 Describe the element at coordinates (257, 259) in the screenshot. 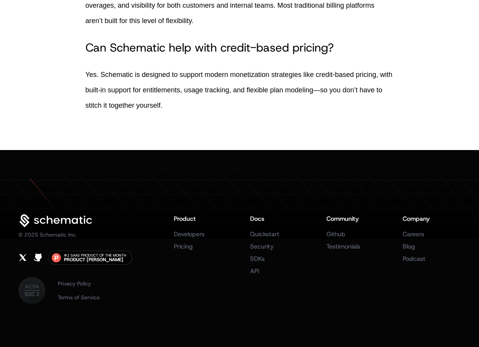

I see `a: SDKs` at that location.